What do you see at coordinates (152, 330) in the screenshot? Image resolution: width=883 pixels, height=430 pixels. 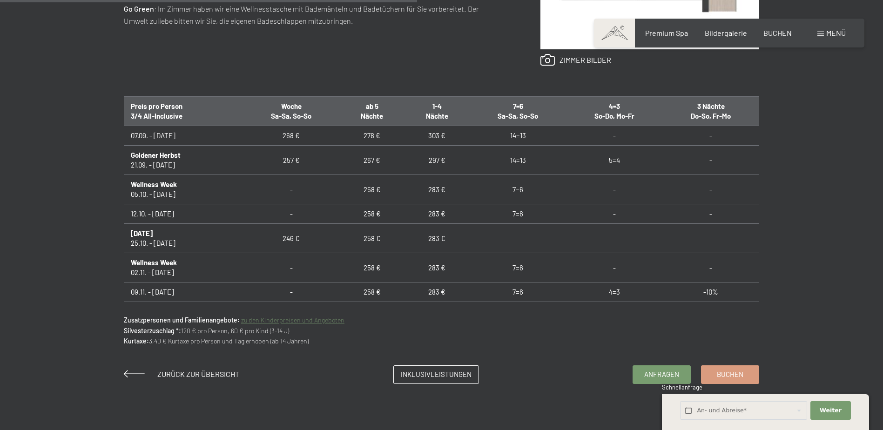 I see `strong: Silvesterzuschlag *:` at bounding box center [152, 330].